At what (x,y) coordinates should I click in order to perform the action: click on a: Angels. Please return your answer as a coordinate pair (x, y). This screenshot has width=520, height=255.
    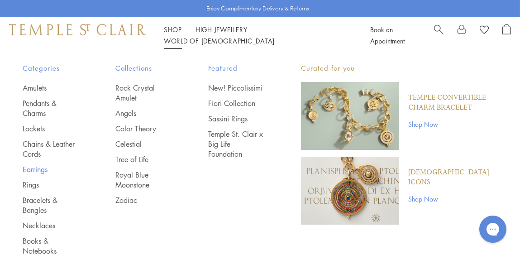
    Looking at the image, I should click on (143, 113).